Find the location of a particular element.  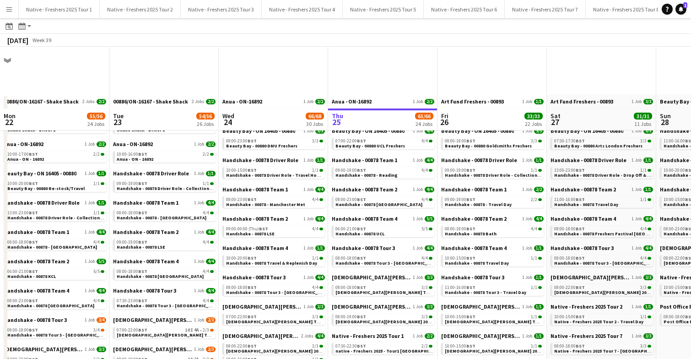

a: 08:00-23:00BST4/4Handshake - 00878 - Manchester Met is located at coordinates (275, 201).